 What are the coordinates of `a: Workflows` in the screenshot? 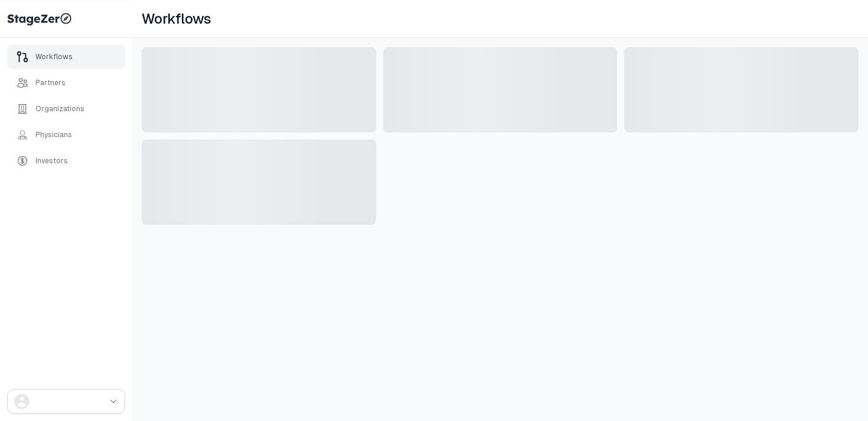 It's located at (66, 56).